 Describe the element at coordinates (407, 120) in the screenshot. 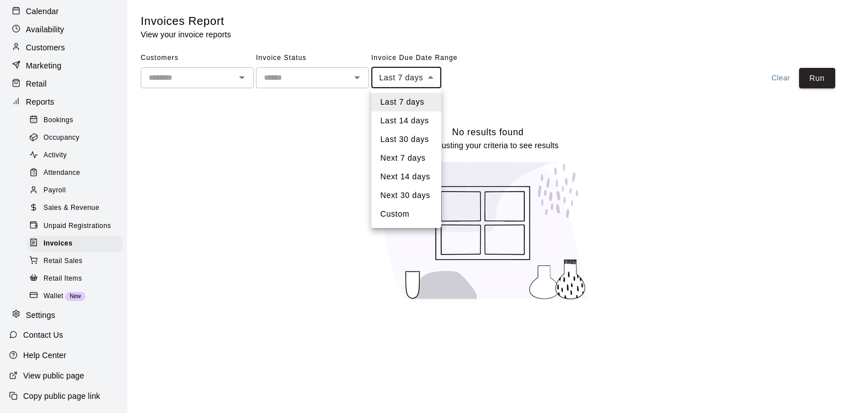

I see `li: Last 14 days` at that location.